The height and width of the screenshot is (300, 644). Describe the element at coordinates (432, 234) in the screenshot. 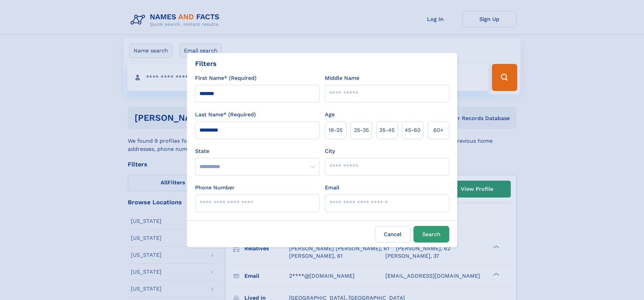

I see `button: Search` at that location.